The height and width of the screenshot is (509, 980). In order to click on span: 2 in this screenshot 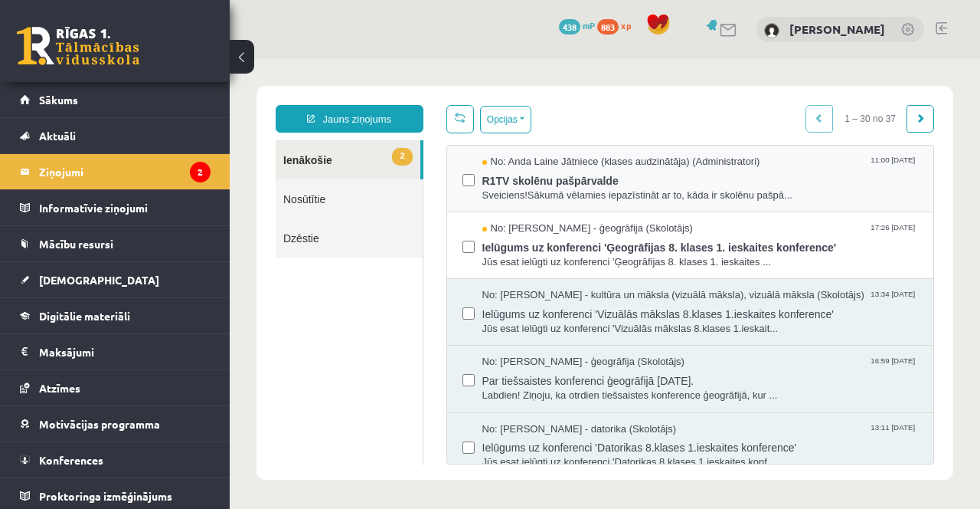, I will do `click(172, 97)`.